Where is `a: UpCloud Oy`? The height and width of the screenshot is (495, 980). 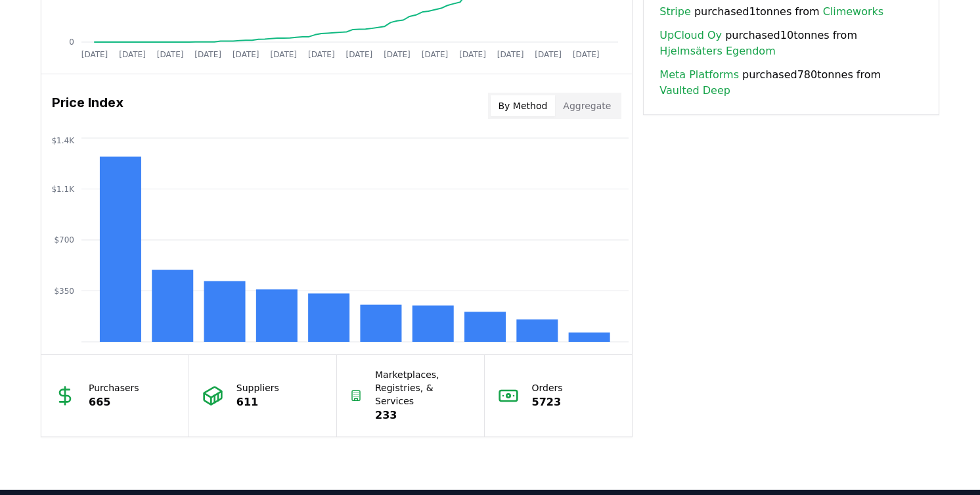 a: UpCloud Oy is located at coordinates (690, 35).